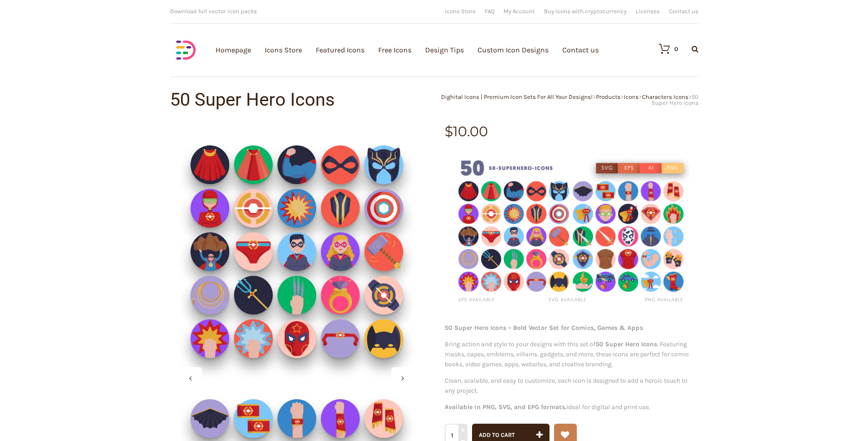 The image size is (868, 441). Describe the element at coordinates (675, 100) in the screenshot. I see `span: 50 Super Hero Icons` at that location.